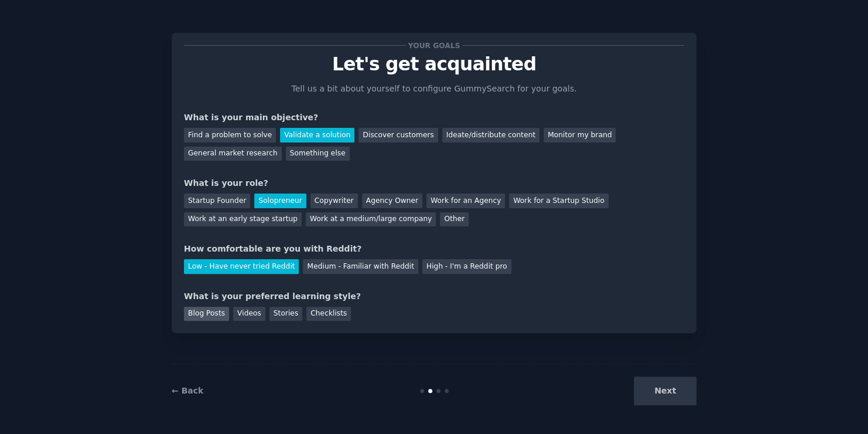 The width and height of the screenshot is (868, 434). I want to click on div: Validate a solution, so click(317, 135).